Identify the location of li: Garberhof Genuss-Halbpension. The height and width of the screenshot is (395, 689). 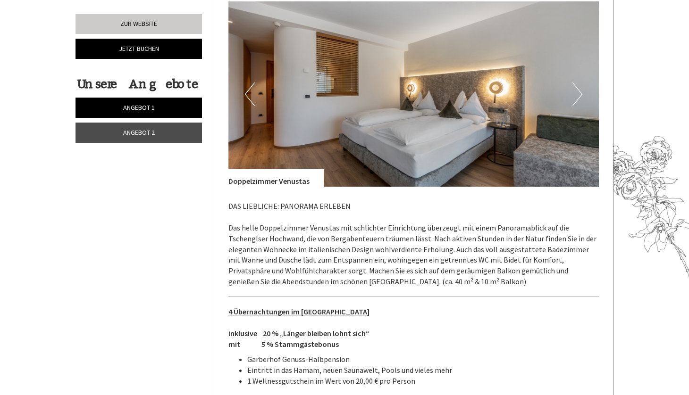
(423, 359).